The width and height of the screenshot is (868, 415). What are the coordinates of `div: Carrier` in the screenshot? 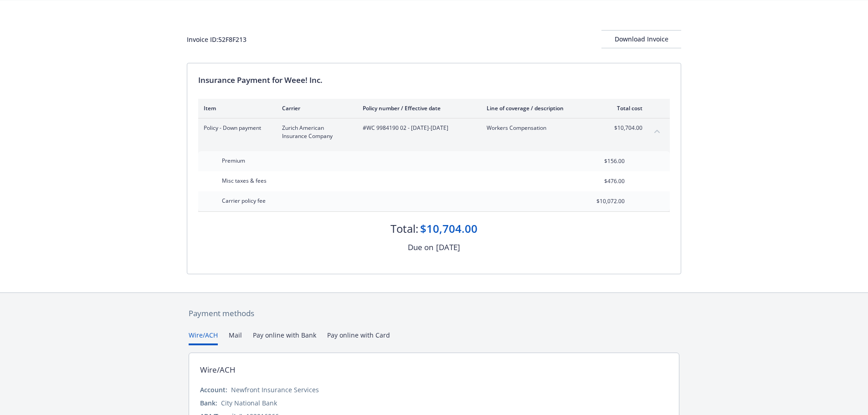 It's located at (315, 108).